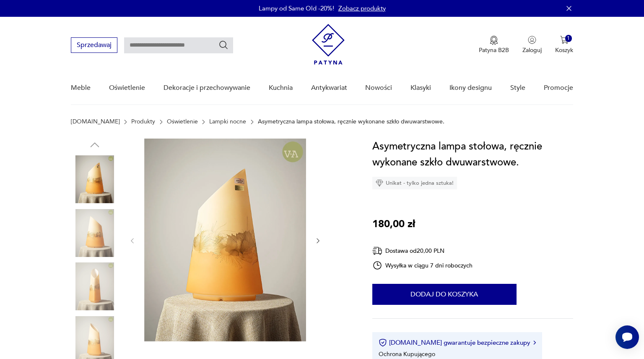  What do you see at coordinates (535, 342) in the screenshot?
I see `img: Ikona strzałki w prawo` at bounding box center [535, 342].